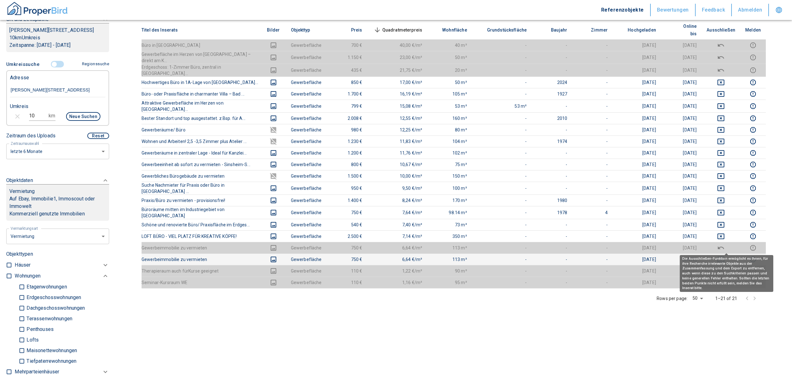 Image resolution: width=792 pixels, height=379 pixels. I want to click on div: Die Ausschließen-Funktion ermöglicht es Ihnen, für ihre Recherche irrelevante Objekte aus der Zus..., so click(727, 273).